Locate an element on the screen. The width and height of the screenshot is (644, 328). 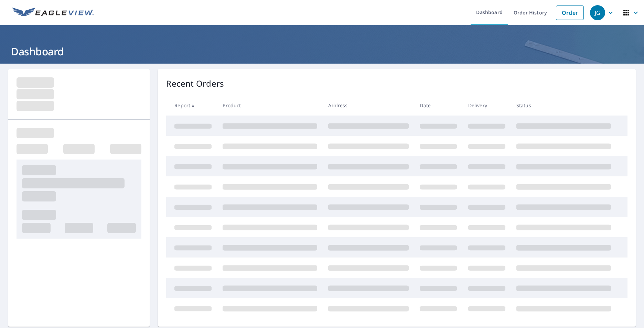
th: Status is located at coordinates (563, 105).